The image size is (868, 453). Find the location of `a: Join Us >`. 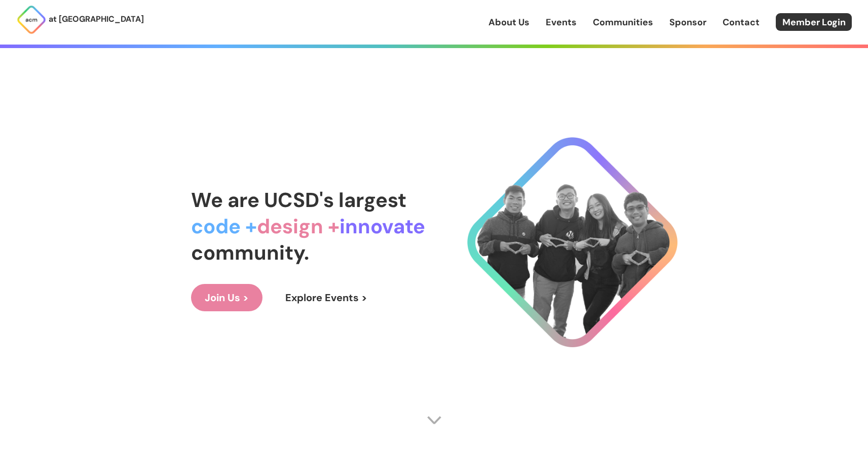

a: Join Us > is located at coordinates (226, 298).